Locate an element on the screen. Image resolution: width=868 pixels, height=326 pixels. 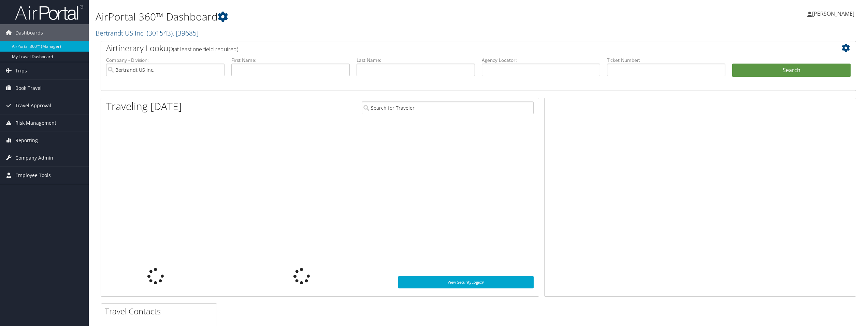
span: Travel Approval is located at coordinates (33, 105).